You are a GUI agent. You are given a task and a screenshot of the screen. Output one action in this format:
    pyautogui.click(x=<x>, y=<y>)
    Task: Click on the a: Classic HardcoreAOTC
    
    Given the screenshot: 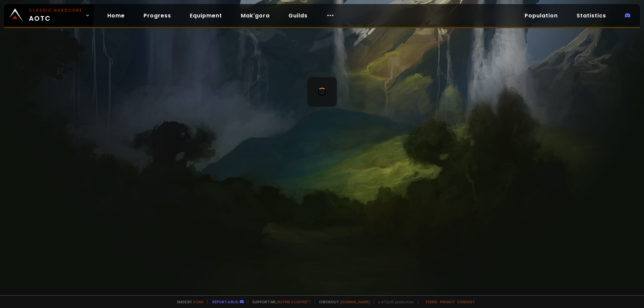 What is the action you would take?
    pyautogui.click(x=49, y=15)
    